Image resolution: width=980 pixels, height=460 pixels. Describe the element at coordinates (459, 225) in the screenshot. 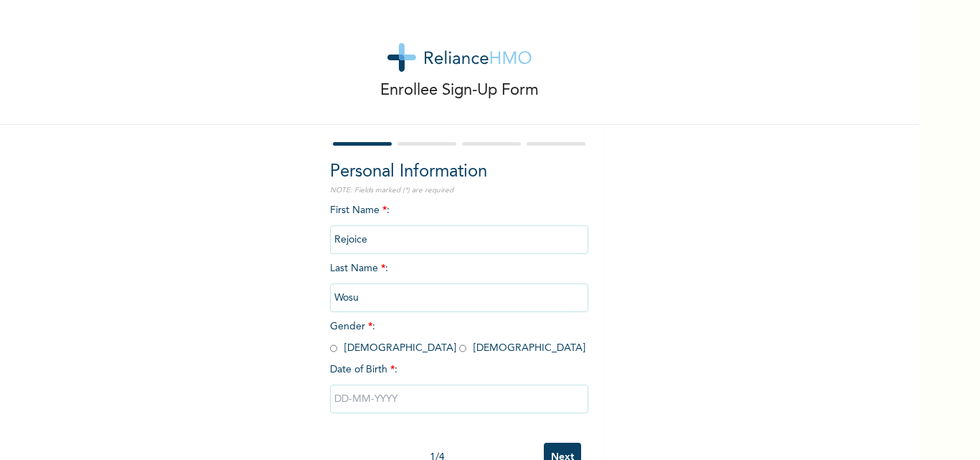

I see `span: First Name :` at that location.